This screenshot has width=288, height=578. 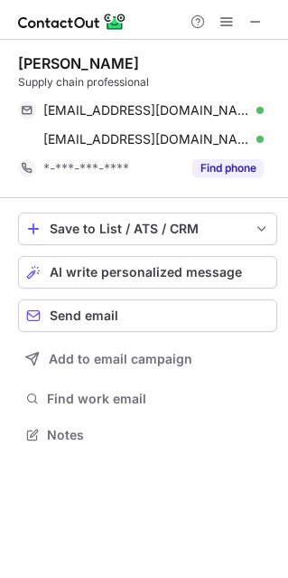 I want to click on button: Find work email, so click(x=147, y=399).